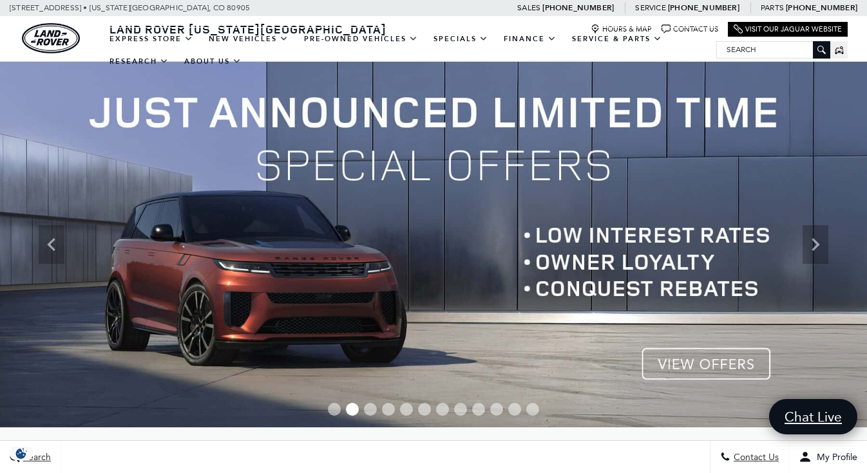 The height and width of the screenshot is (473, 867). What do you see at coordinates (530, 39) in the screenshot?
I see `a: Finance` at bounding box center [530, 39].